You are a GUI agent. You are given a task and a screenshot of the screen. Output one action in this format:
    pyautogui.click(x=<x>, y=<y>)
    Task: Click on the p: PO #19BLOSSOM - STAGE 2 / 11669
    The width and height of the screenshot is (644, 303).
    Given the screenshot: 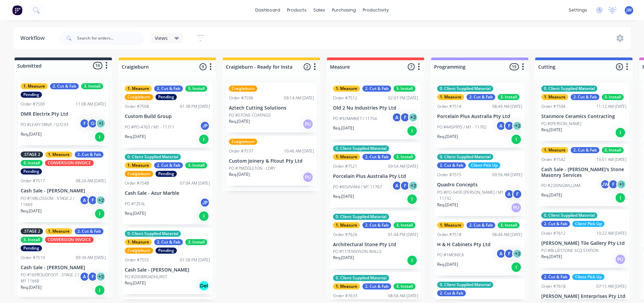 What is the action you would take?
    pyautogui.click(x=50, y=202)
    